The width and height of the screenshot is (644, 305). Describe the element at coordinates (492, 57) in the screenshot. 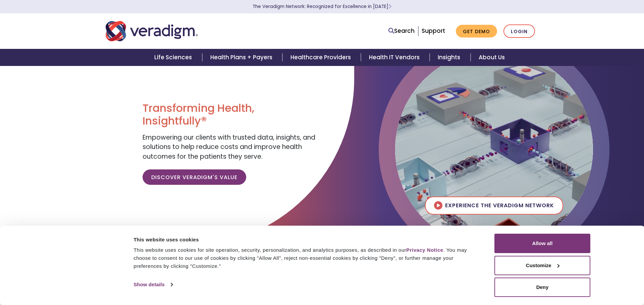

I see `a: About Us` at that location.